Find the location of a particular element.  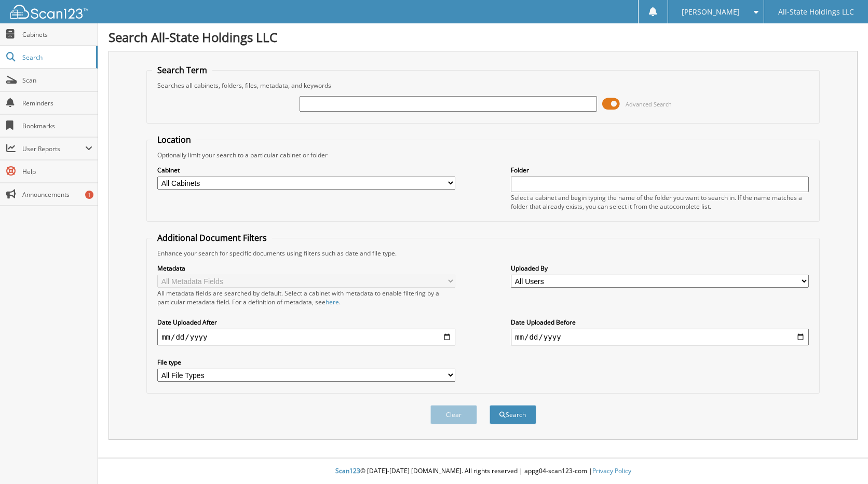

span: Advanced Search is located at coordinates (648, 104).